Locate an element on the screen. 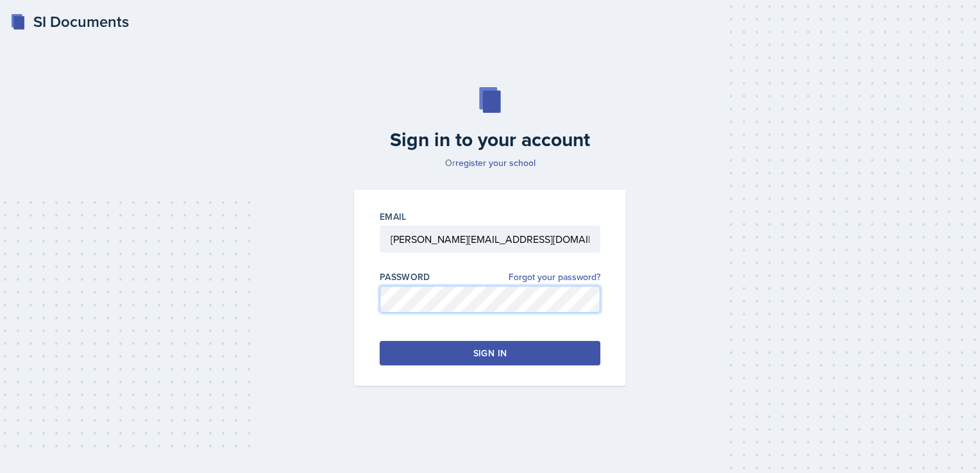  label: Password is located at coordinates (405, 277).